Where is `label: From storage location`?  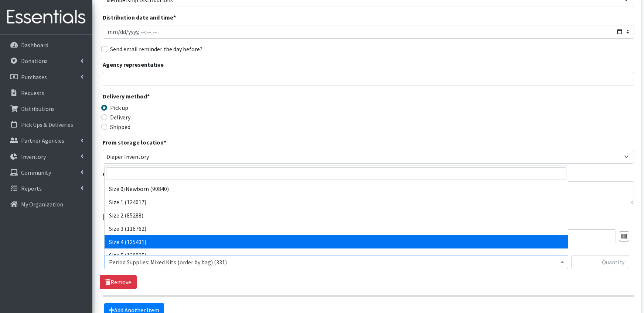 label: From storage location is located at coordinates (134, 142).